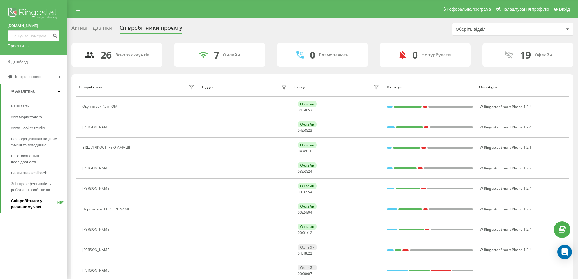 The width and height of the screenshot is (578, 279). Describe the element at coordinates (430, 87) in the screenshot. I see `div: В статусі` at that location.